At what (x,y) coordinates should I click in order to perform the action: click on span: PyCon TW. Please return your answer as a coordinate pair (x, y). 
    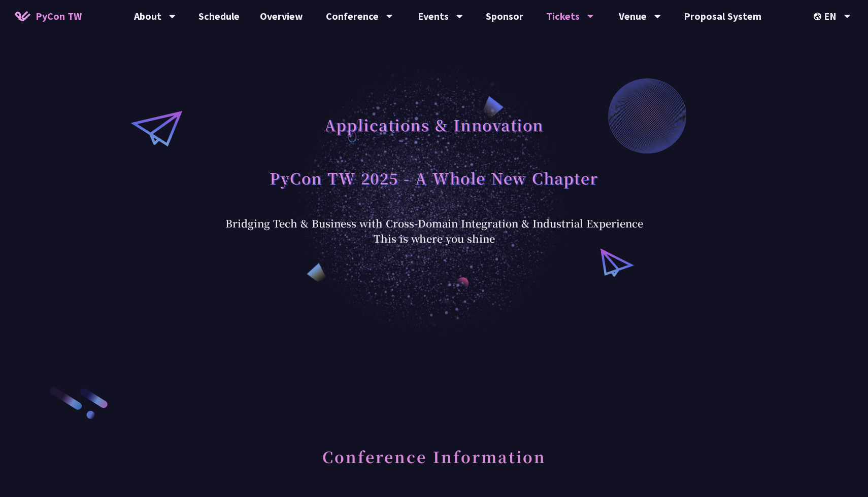
    Looking at the image, I should click on (58, 16).